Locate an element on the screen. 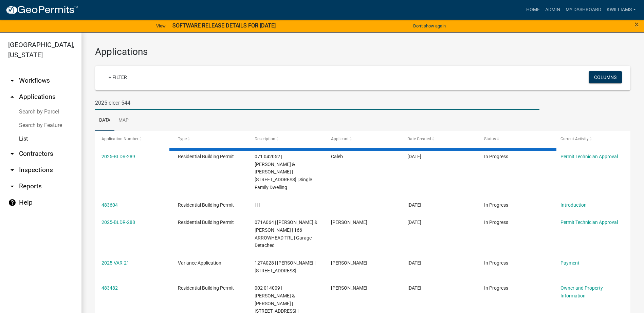 This screenshot has height=313, width=644. a: 2025-BLDR-289 is located at coordinates (118, 157).